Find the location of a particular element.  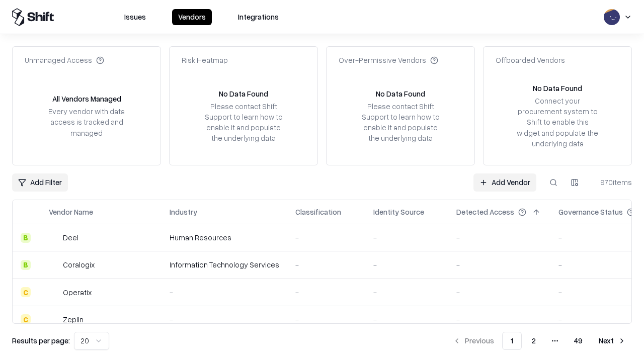

div: Every vendor with data access is tracked and managed is located at coordinates (87, 122).